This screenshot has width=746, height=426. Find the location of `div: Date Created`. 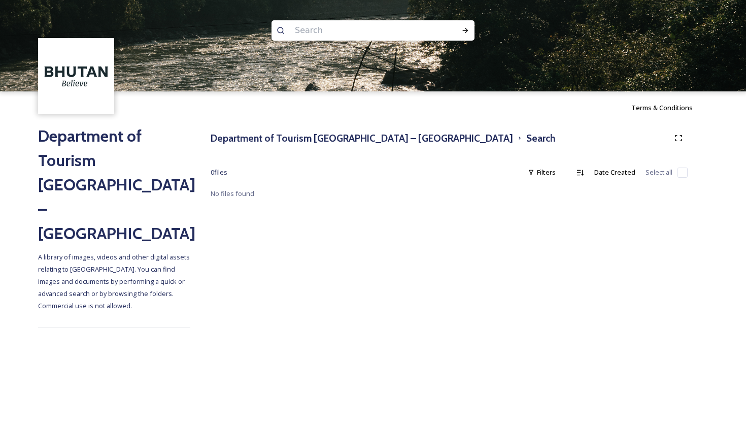

div: Date Created is located at coordinates (614, 172).